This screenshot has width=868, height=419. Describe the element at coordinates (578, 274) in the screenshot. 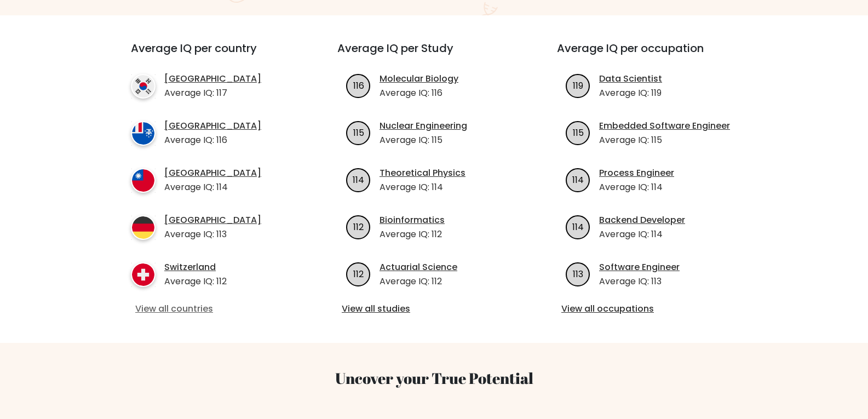

I see `text: 113` at that location.